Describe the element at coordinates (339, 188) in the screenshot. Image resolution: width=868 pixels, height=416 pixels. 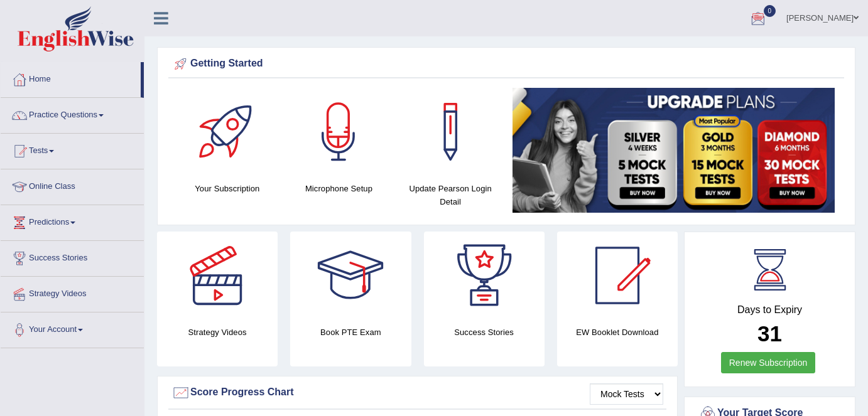
I see `h4: Microphone Setup` at that location.